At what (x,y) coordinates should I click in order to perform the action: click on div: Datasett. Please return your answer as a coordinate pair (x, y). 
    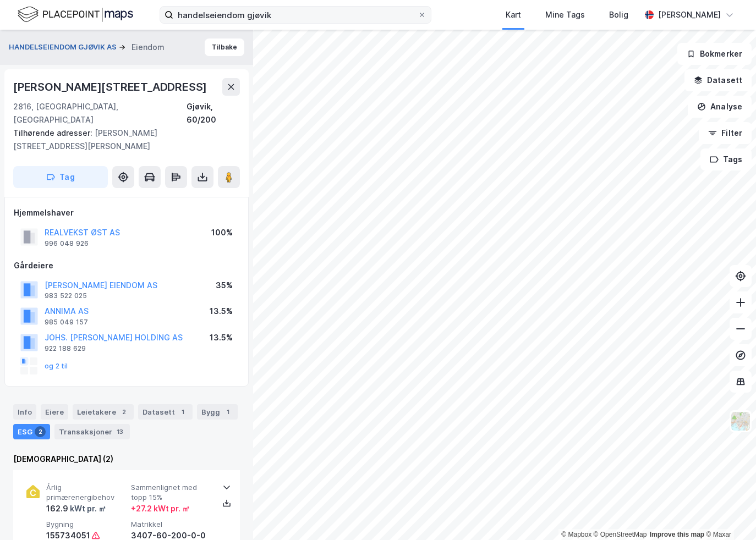
    Looking at the image, I should click on (165, 412).